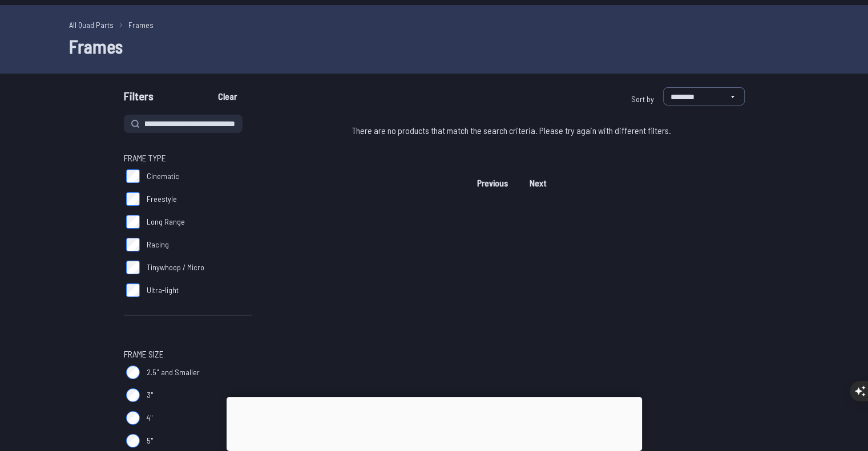 The height and width of the screenshot is (451, 868). Describe the element at coordinates (133, 222) in the screenshot. I see `input: Long Range` at that location.